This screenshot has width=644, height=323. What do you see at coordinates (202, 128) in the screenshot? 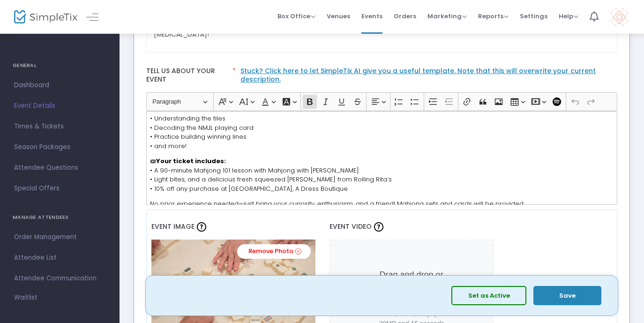
I see `span: • Decoding the NMJL playing card` at bounding box center [202, 128].